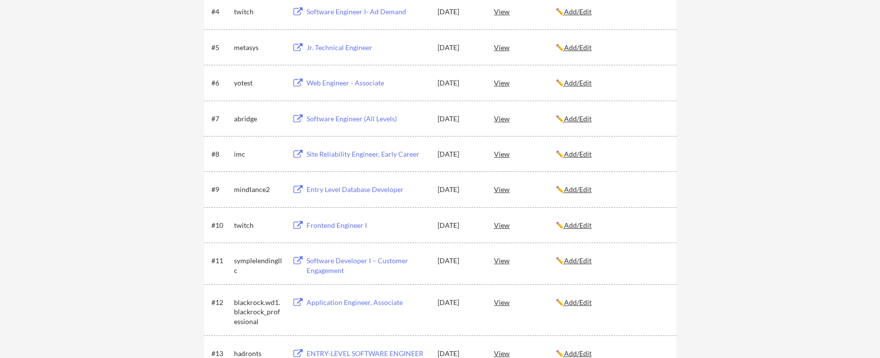 This screenshot has height=358, width=880. What do you see at coordinates (258, 48) in the screenshot?
I see `div: metasys` at bounding box center [258, 48].